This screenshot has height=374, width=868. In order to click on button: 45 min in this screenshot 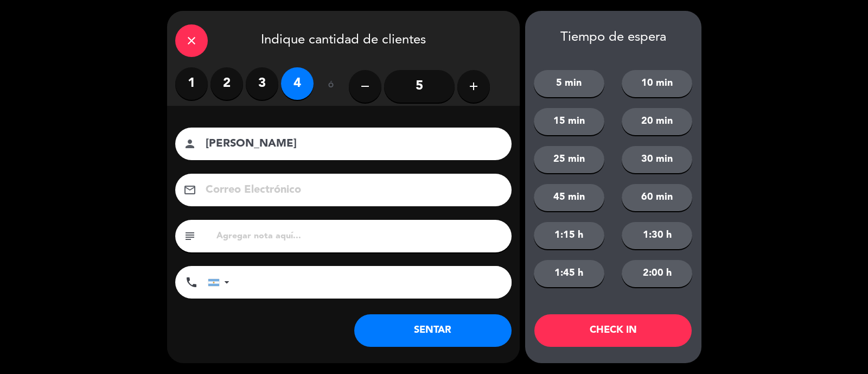, I will do `click(569, 198)`.